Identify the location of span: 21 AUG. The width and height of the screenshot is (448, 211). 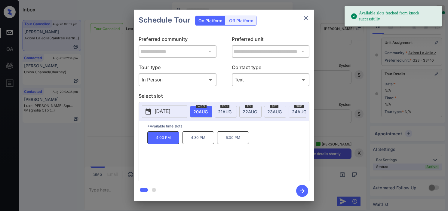
(225, 112).